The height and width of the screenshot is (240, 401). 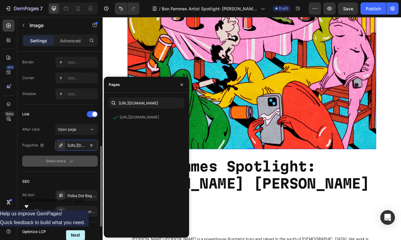 I want to click on div: Undo/Redo, so click(x=127, y=9).